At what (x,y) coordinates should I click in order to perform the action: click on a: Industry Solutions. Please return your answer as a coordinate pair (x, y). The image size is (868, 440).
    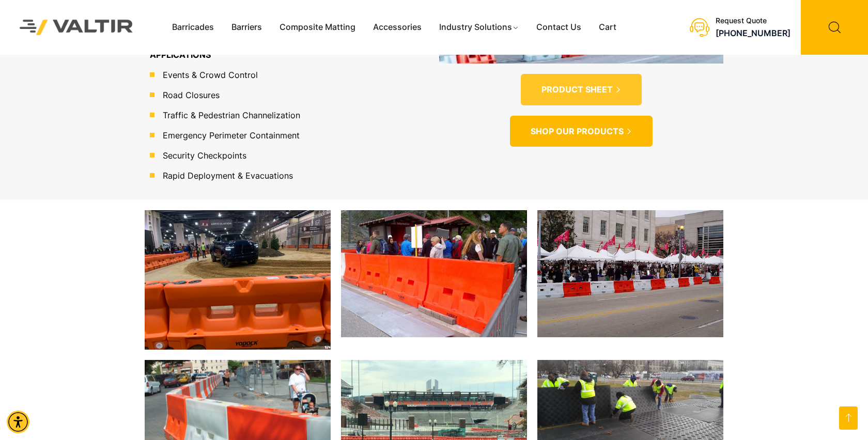
    Looking at the image, I should click on (479, 27).